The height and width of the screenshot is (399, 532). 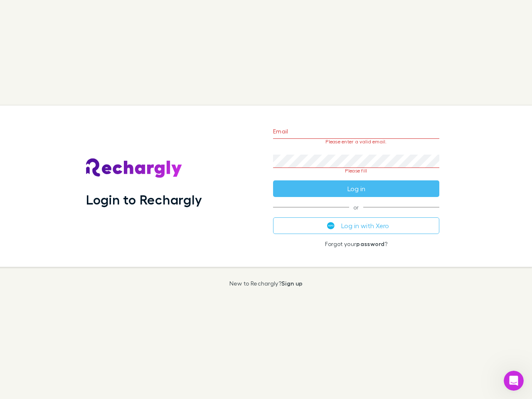 What do you see at coordinates (356, 171) in the screenshot?
I see `p: Please fill` at bounding box center [356, 171].